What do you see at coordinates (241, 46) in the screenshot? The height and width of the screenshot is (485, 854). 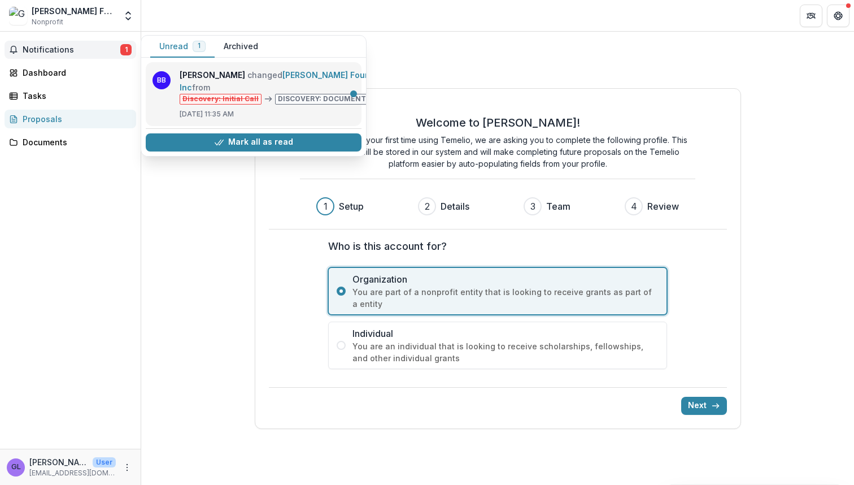 I see `button: Archived` at bounding box center [241, 46].